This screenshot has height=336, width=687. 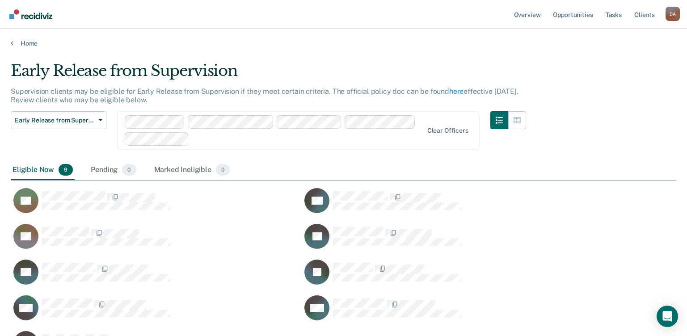 What do you see at coordinates (42, 170) in the screenshot?
I see `div: Eligible Now9` at bounding box center [42, 170].